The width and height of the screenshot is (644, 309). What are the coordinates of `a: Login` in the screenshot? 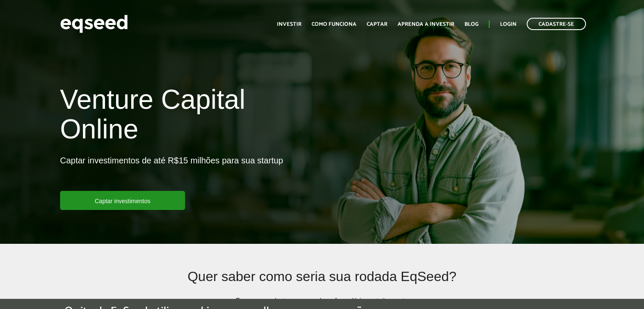 It's located at (509, 24).